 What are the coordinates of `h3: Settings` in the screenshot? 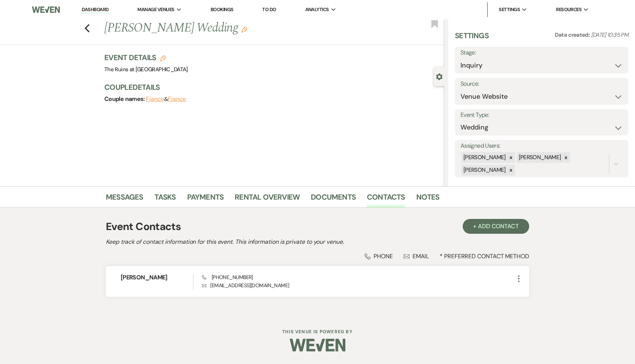 It's located at (472, 39).